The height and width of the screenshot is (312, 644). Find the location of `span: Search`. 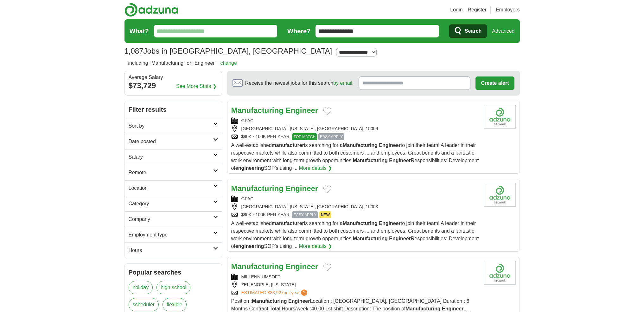

span: Search is located at coordinates (473, 31).